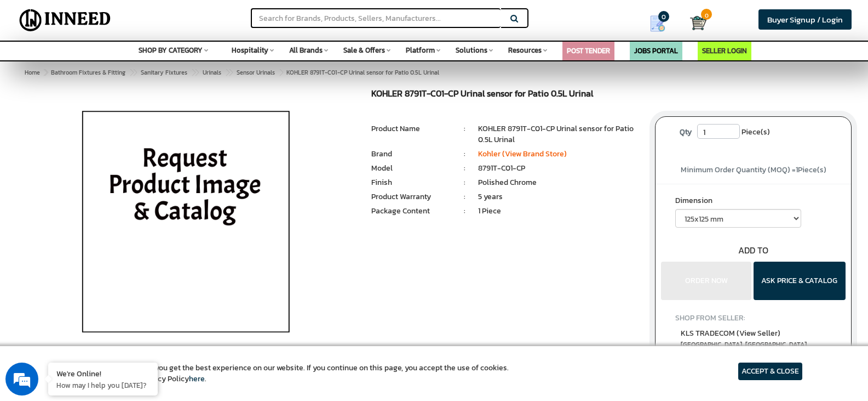 Image resolution: width=868 pixels, height=401 pixels. I want to click on div: ADD TO, so click(753, 250).